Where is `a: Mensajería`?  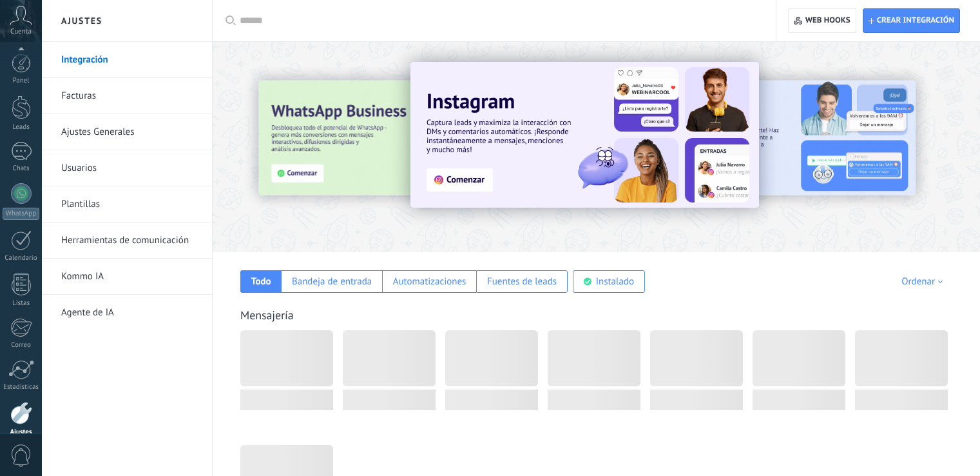 a: Mensajería is located at coordinates (267, 314).